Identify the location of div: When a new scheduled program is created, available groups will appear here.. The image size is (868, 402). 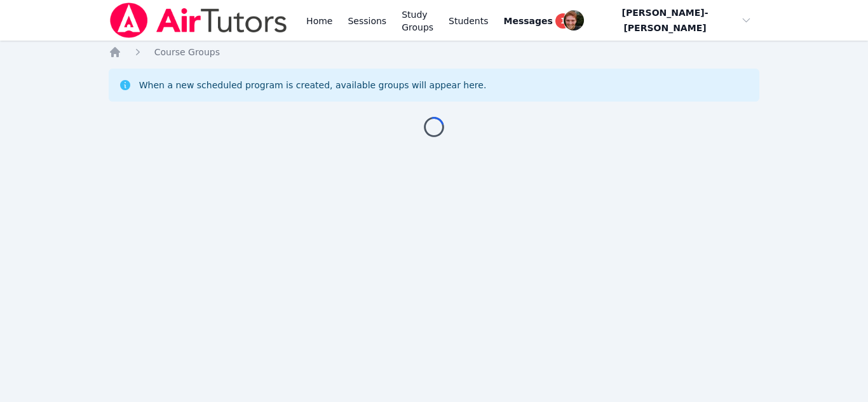
(313, 85).